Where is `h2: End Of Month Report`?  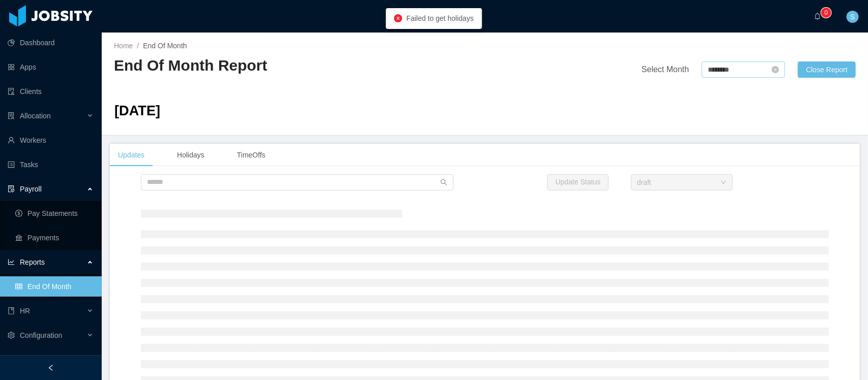 h2: End Of Month Report is located at coordinates (299, 65).